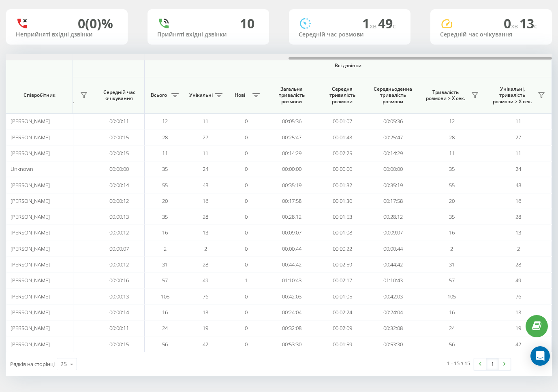 The height and width of the screenshot is (392, 558). What do you see at coordinates (393, 280) in the screenshot?
I see `td: 01:10:43` at bounding box center [393, 280].